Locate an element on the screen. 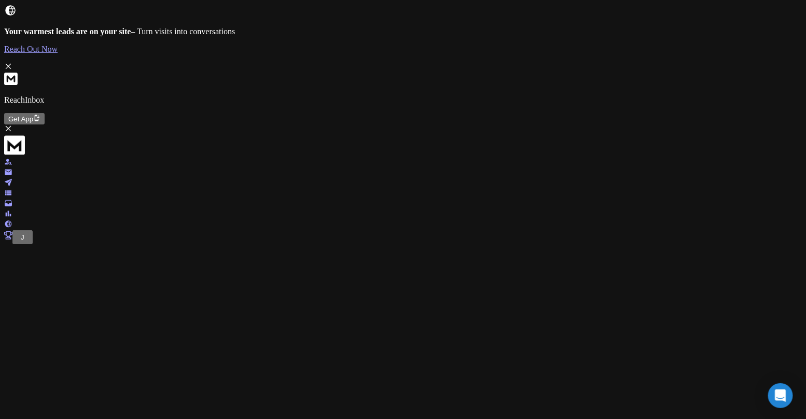 The height and width of the screenshot is (419, 806). p: Reach Out Now is located at coordinates (403, 49).